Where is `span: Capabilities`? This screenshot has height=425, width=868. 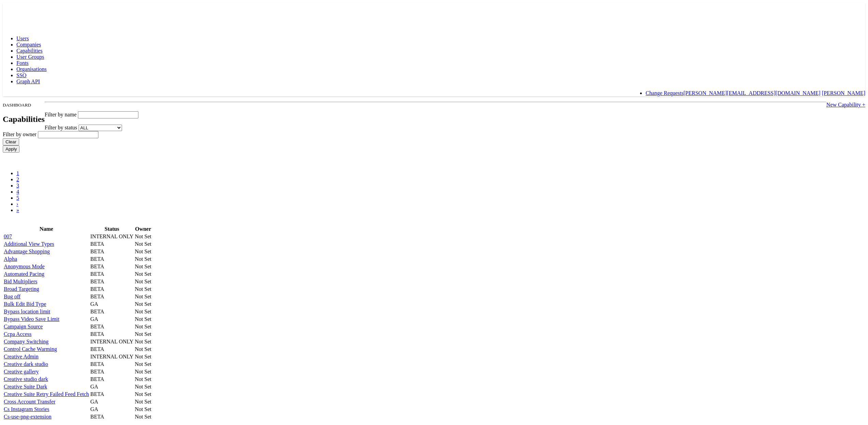 span: Capabilities is located at coordinates (29, 50).